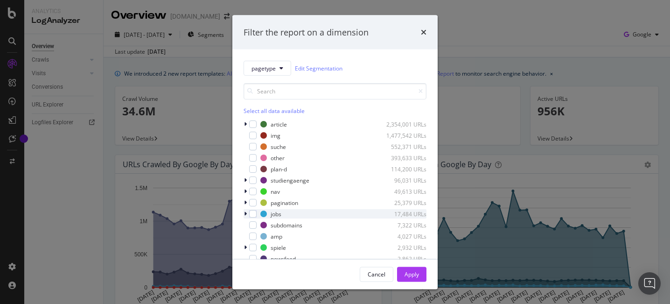  I want to click on div: Open Intercom Messenger, so click(649, 283).